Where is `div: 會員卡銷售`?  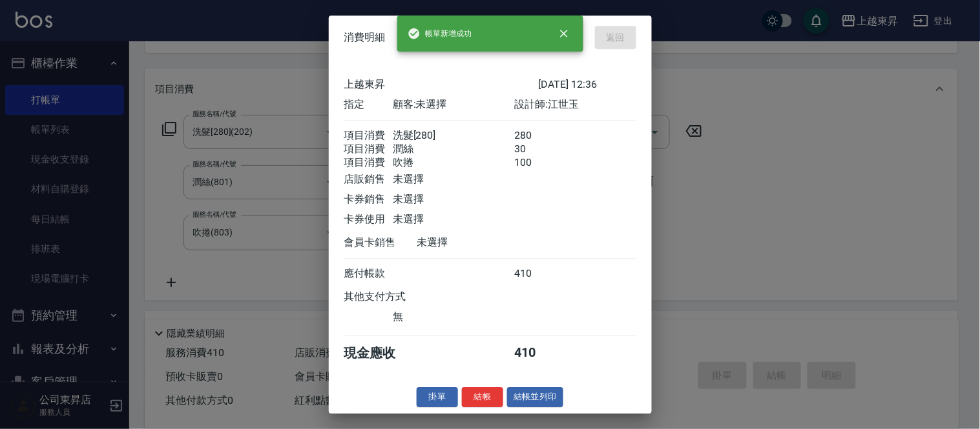
div: 會員卡銷售 is located at coordinates (380, 243).